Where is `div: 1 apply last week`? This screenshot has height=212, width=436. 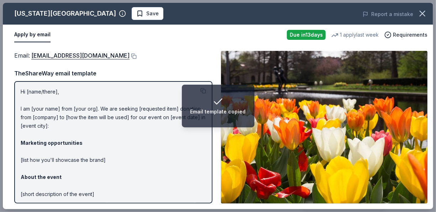
div: 1 apply last week is located at coordinates (355, 35).